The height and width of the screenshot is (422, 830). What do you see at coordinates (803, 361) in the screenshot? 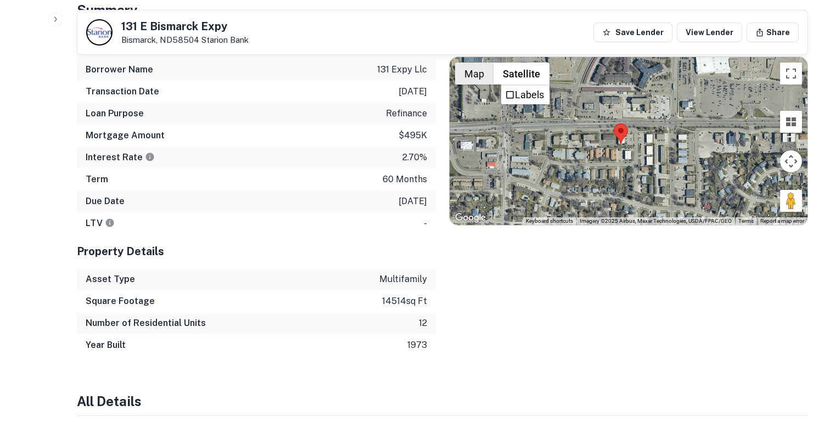
I see `div: Chat Widget` at bounding box center [803, 361].